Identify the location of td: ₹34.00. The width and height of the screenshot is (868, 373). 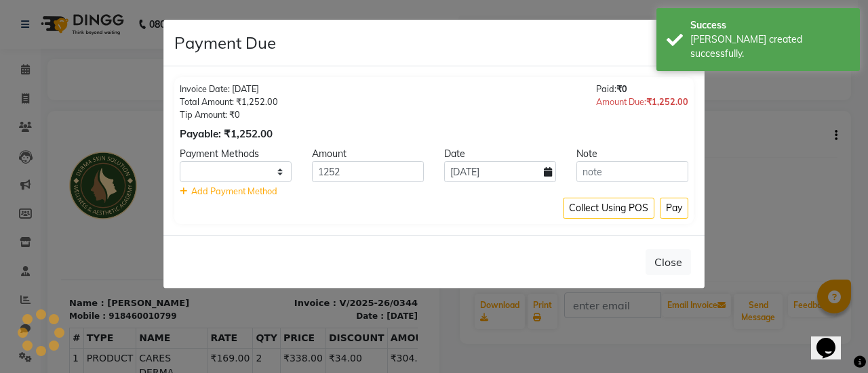
(295, 269).